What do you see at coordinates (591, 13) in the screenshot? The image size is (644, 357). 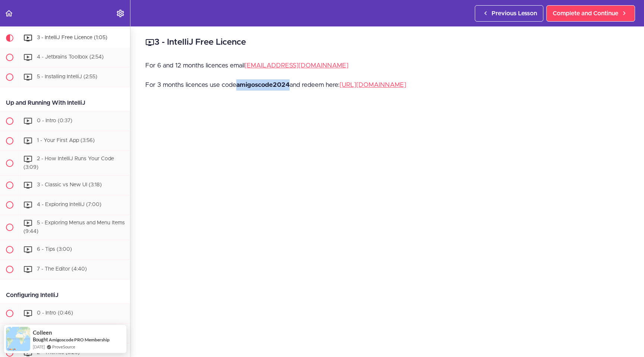 I see `a: Complete and Continue` at bounding box center [591, 13].